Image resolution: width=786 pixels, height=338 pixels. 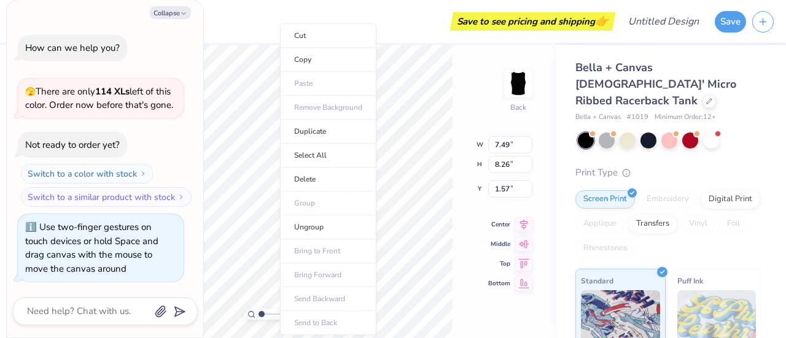 What do you see at coordinates (181, 197) in the screenshot?
I see `img: Switch to a similar product with stock` at bounding box center [181, 197].